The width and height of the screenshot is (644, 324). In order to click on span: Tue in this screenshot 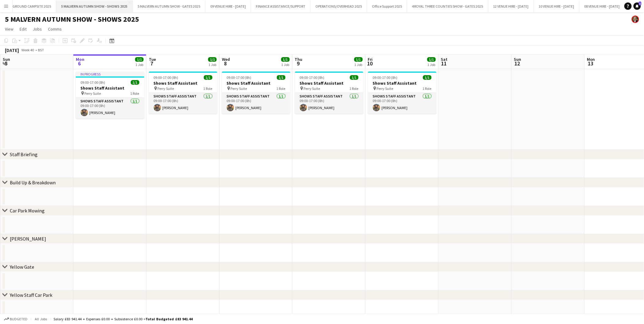, I will do `click(152, 60)`.